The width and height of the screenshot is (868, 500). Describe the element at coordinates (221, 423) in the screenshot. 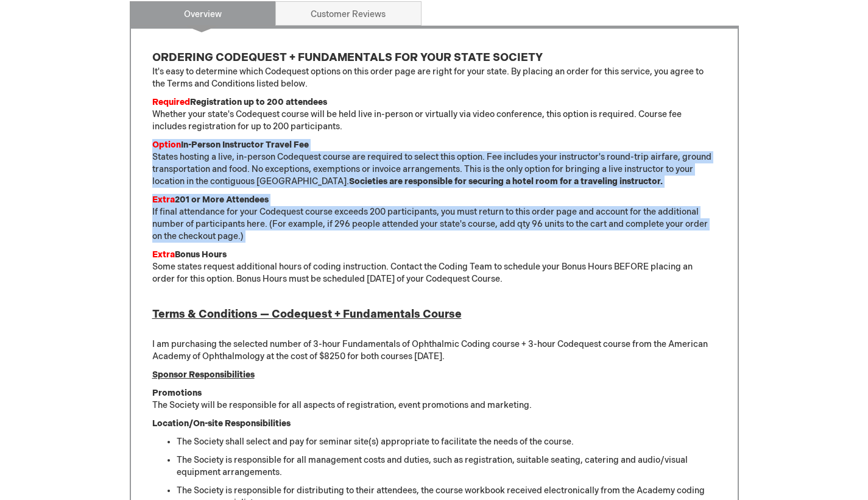

I see `strong: Location/On-site Responsibilities` at that location.